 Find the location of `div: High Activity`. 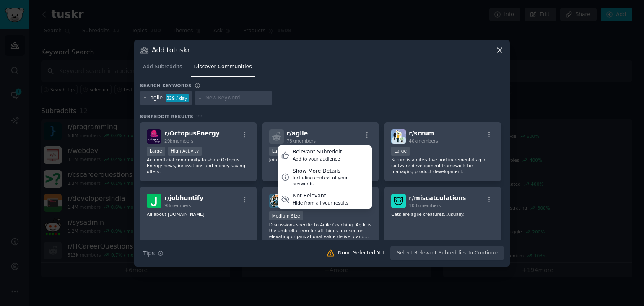

div: High Activity is located at coordinates (185, 151).